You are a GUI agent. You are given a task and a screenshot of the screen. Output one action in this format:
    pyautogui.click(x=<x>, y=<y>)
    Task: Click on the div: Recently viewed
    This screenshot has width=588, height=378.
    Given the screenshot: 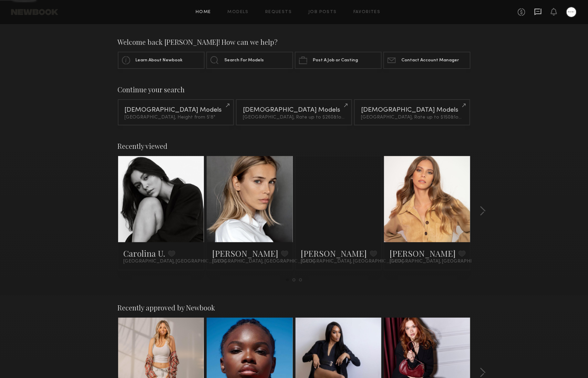 What is the action you would take?
    pyautogui.click(x=294, y=146)
    